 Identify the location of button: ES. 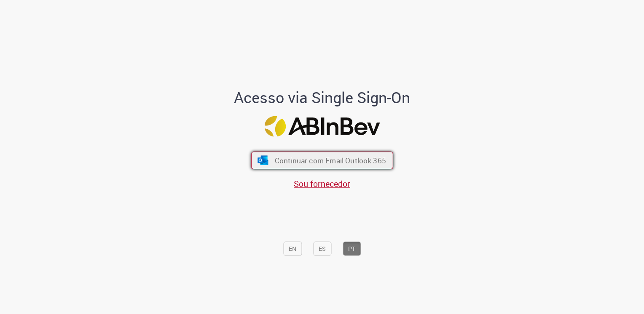
(322, 249).